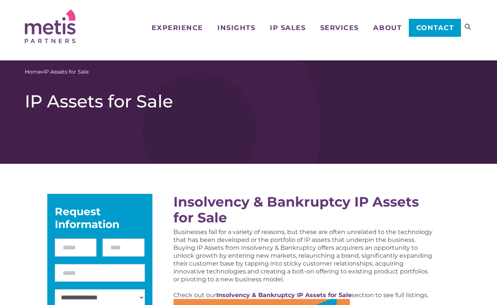 This screenshot has height=305, width=497. Describe the element at coordinates (100, 218) in the screenshot. I see `div: Request Information` at that location.